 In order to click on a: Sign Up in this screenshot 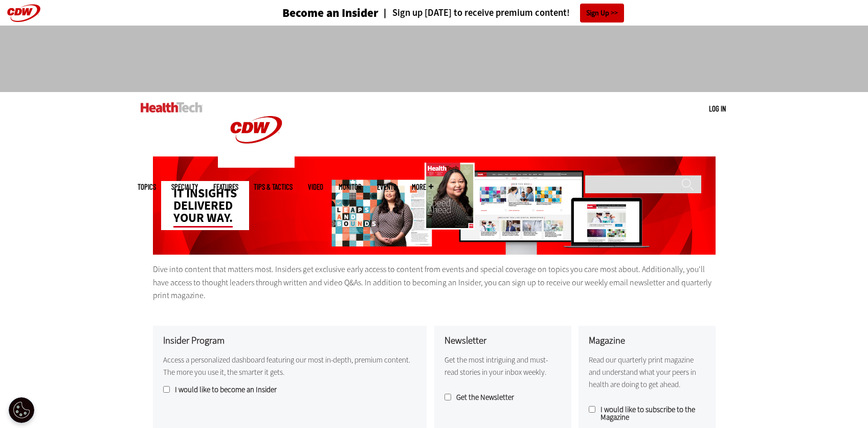, I will do `click(602, 13)`.